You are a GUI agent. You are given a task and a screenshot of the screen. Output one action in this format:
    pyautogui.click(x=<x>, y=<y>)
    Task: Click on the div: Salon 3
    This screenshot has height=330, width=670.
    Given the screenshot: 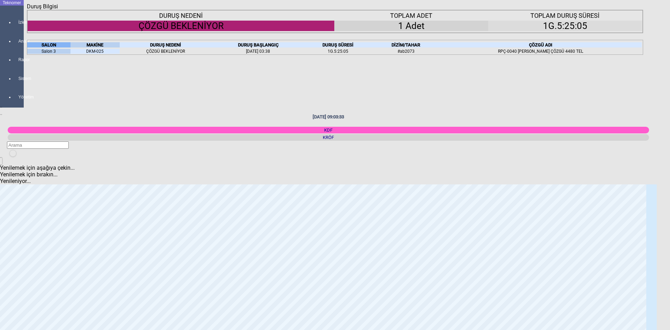 What is the action you would take?
    pyautogui.click(x=49, y=51)
    